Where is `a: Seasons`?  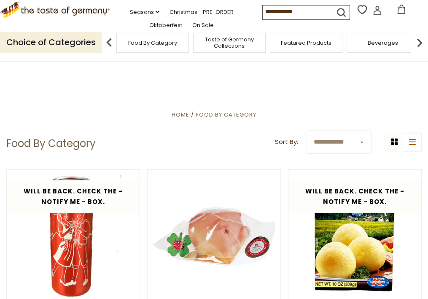
a: Seasons is located at coordinates (145, 12).